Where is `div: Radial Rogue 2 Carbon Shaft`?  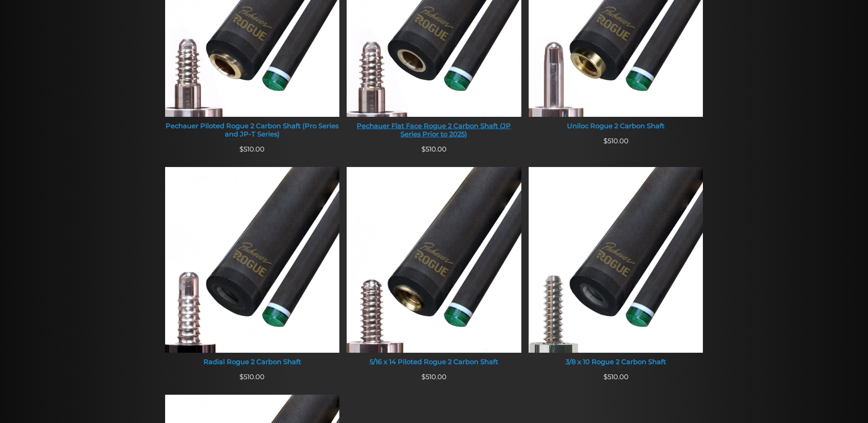 div: Radial Rogue 2 Carbon Shaft is located at coordinates (252, 362).